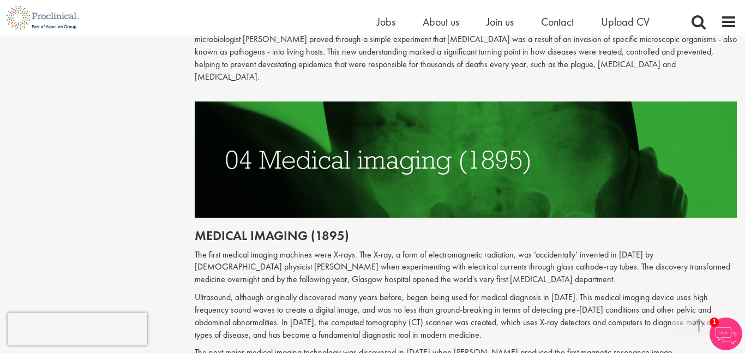 The height and width of the screenshot is (353, 745). What do you see at coordinates (466, 267) in the screenshot?
I see `p: The first medical imaging machines were X-rays. The X-ray, a form of electromagnetic radiation, w...` at bounding box center [466, 267].